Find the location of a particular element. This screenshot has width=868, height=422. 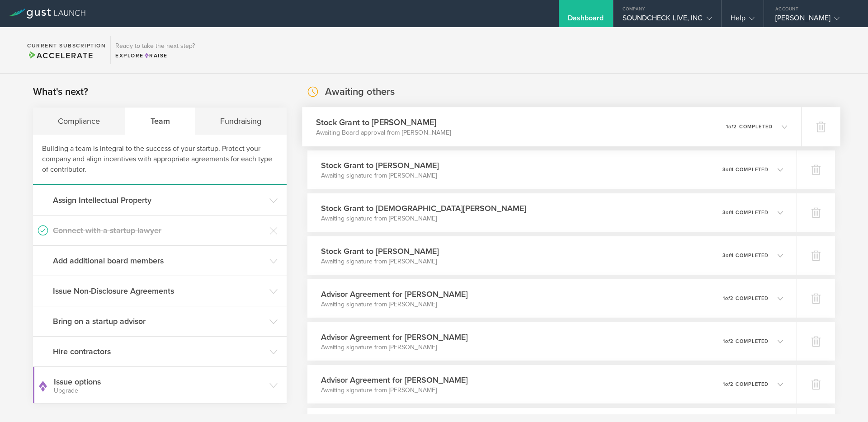

div: Building a team is integral to the success of your startup. Protect your company and align incent... is located at coordinates (160, 160).